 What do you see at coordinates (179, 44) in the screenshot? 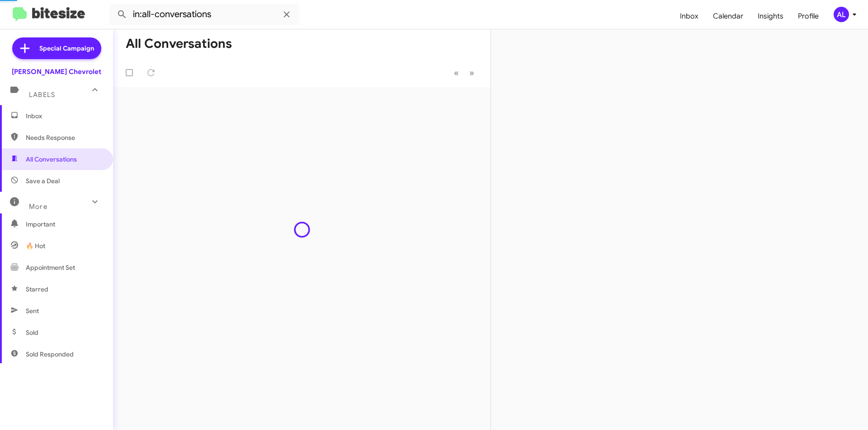
I see `h1: All Conversations` at bounding box center [179, 44].